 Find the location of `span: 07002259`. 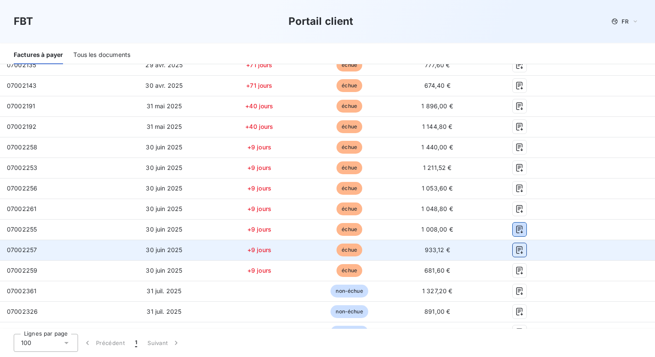

span: 07002259 is located at coordinates (22, 270).